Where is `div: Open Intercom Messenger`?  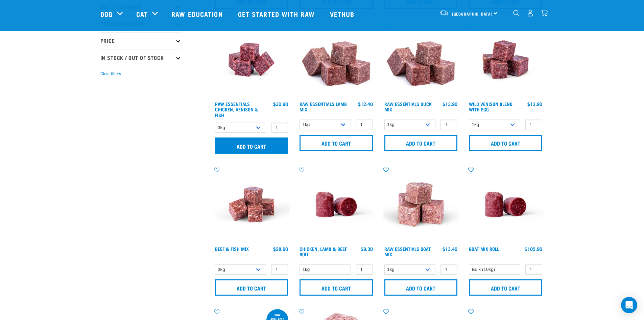 div: Open Intercom Messenger is located at coordinates (630, 305).